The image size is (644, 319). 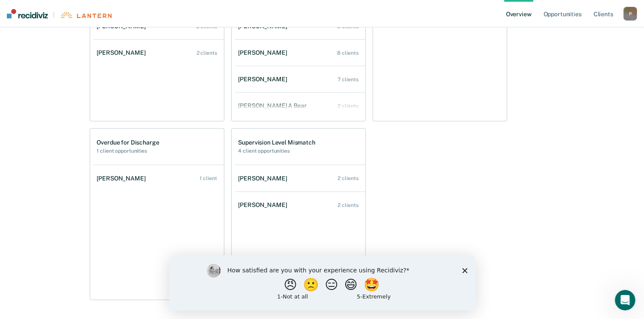 What do you see at coordinates (296, 16) in the screenshot?
I see `div: Close survey` at bounding box center [296, 16].